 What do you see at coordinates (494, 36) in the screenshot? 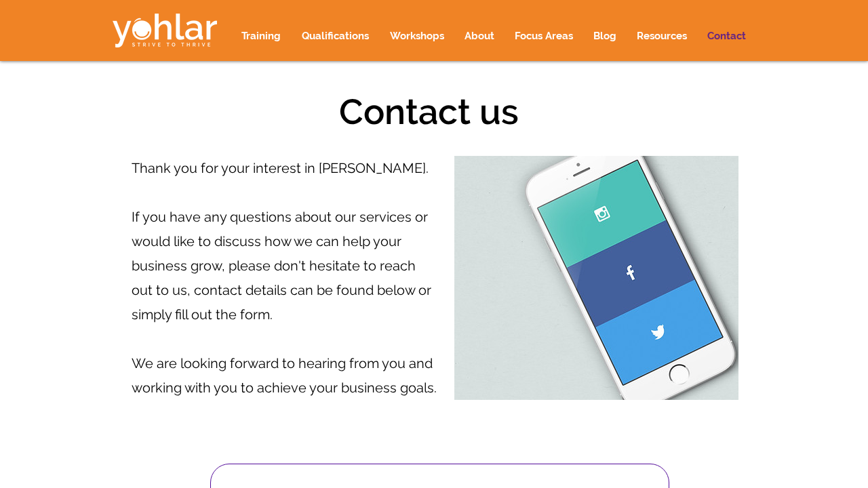
I see `nav: Site` at bounding box center [494, 36].